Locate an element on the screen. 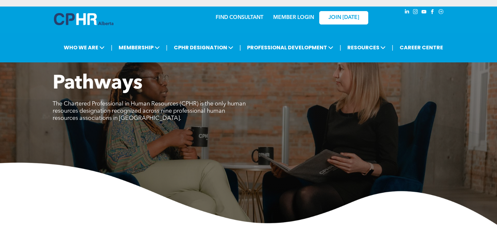 The width and height of the screenshot is (497, 227). img: A blue and white logo for cp alberta is located at coordinates (84, 19).